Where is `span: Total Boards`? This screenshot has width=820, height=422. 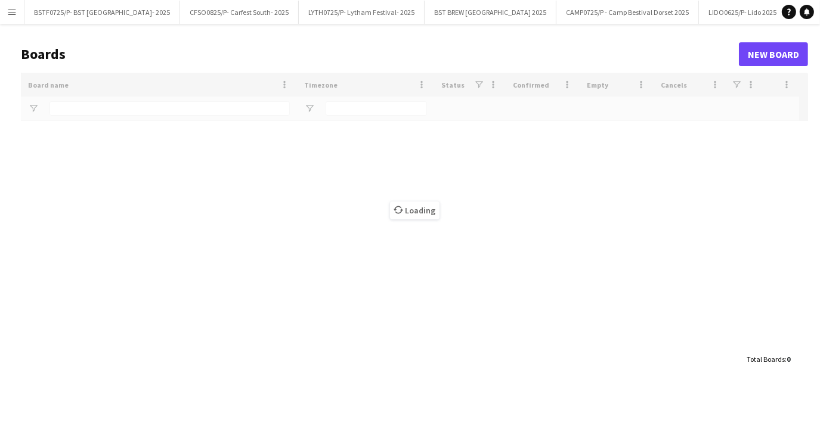
span: Total Boards is located at coordinates (765, 359).